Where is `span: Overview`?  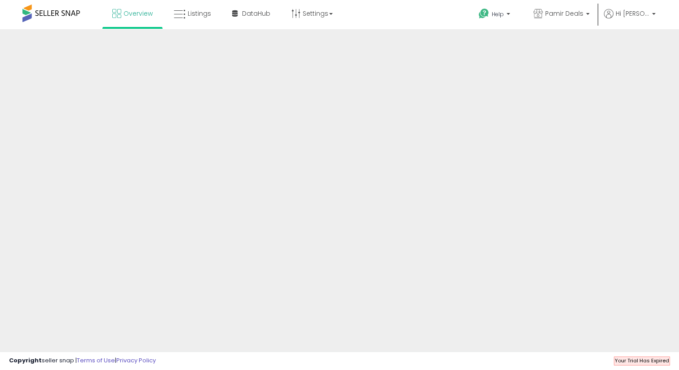 span: Overview is located at coordinates (138, 13).